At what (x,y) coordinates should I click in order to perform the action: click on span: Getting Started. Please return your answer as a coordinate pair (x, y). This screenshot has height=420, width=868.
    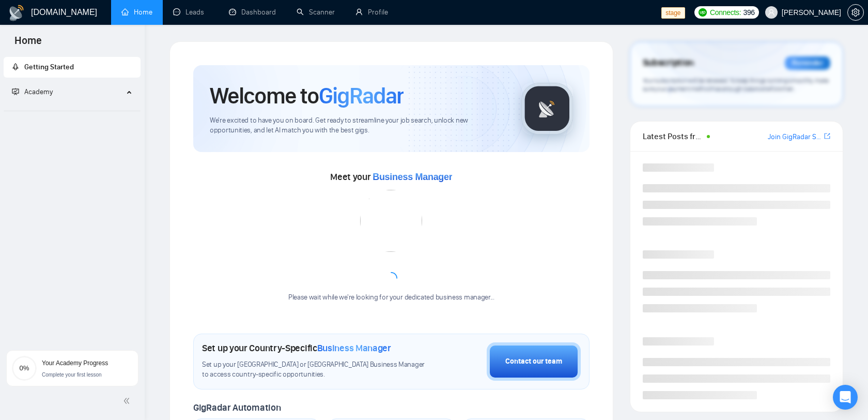
    Looking at the image, I should click on (49, 67).